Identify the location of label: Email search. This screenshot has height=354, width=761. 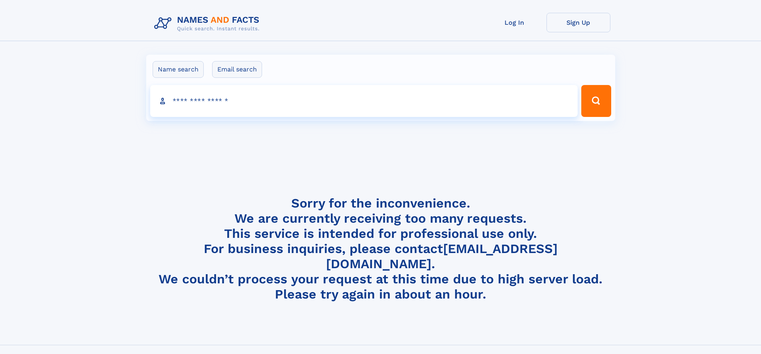
(237, 70).